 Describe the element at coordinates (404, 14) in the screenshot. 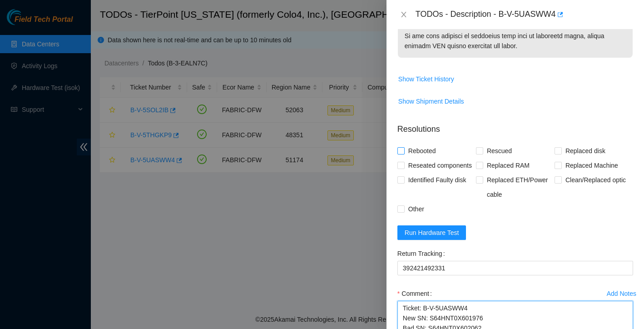

I see `span: close` at that location.